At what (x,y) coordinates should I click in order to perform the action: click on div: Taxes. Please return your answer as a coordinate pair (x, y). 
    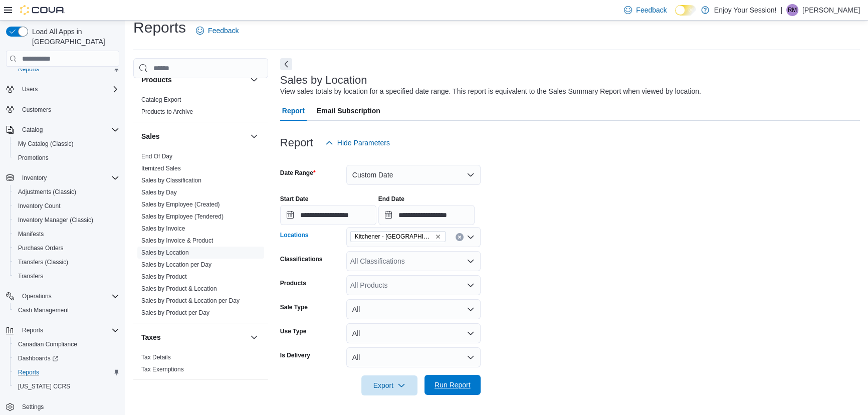
    Looking at the image, I should click on (201, 365).